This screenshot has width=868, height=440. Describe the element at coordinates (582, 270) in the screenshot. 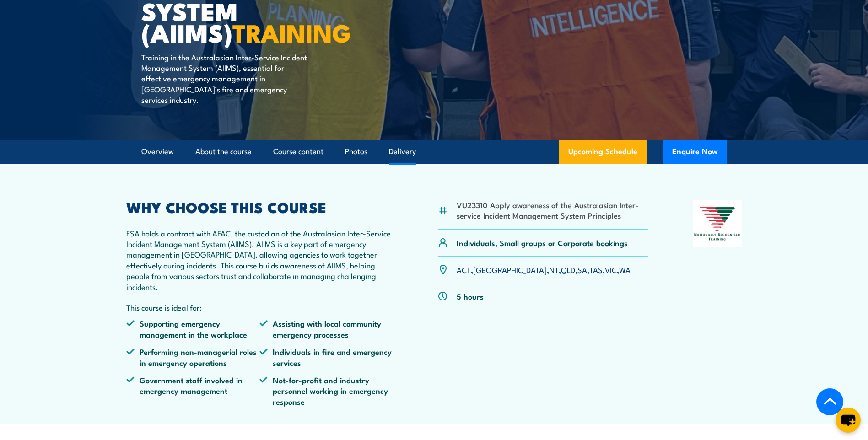

I see `a: SA` at that location.